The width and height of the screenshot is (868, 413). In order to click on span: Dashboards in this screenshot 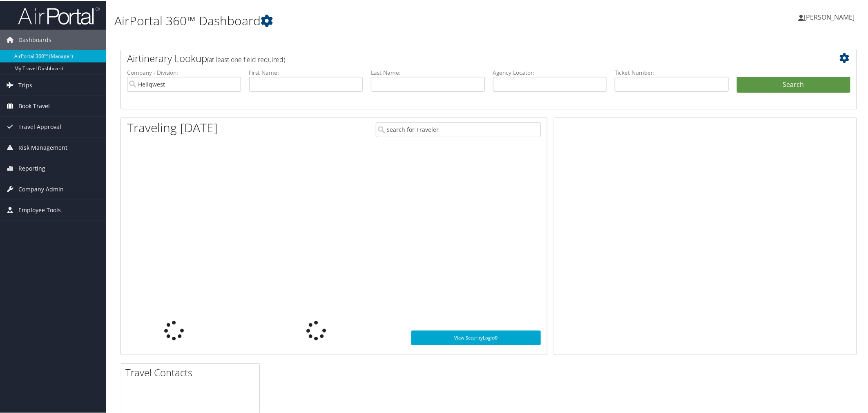, I will do `click(35, 39)`.